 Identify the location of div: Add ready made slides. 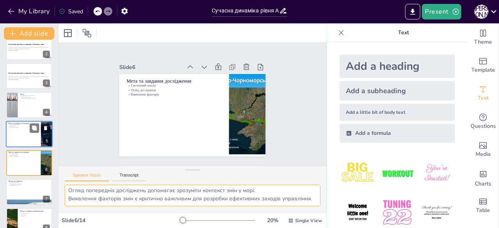
(483, 65).